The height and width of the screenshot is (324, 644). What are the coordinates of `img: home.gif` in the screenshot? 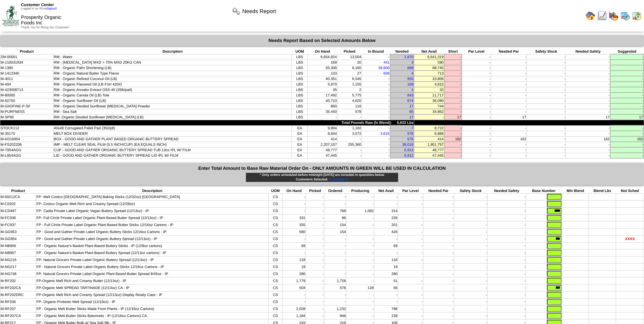 It's located at (591, 16).